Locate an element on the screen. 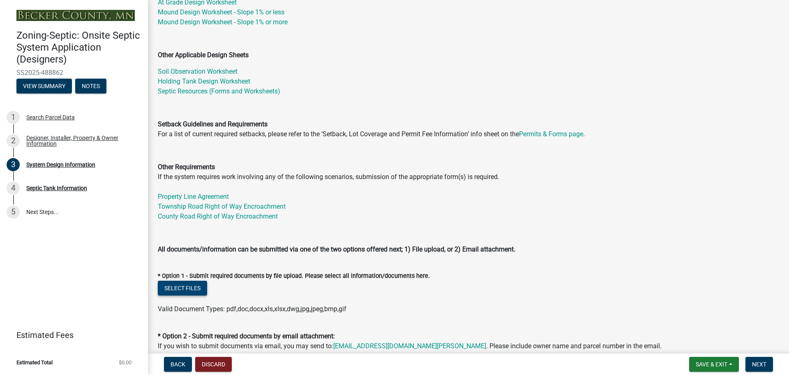 Image resolution: width=789 pixels, height=375 pixels. button: Select files is located at coordinates (183, 288).